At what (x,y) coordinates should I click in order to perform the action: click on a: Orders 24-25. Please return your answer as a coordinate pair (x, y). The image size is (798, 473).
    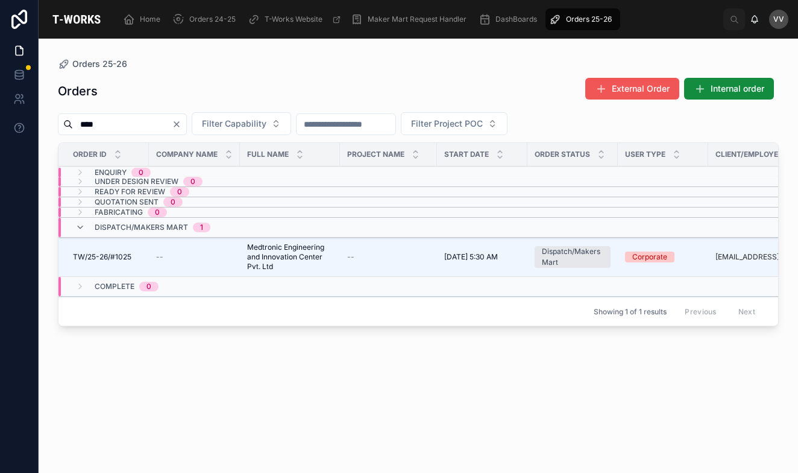
    Looking at the image, I should click on (206, 19).